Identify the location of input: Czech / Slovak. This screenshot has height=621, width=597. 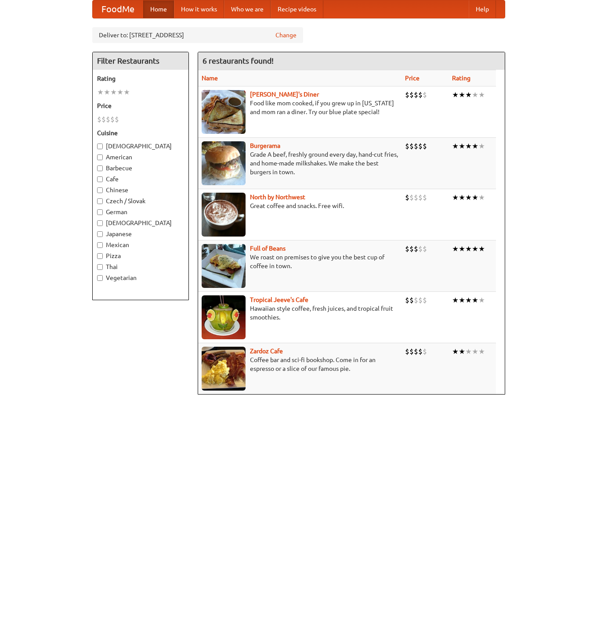
(100, 201).